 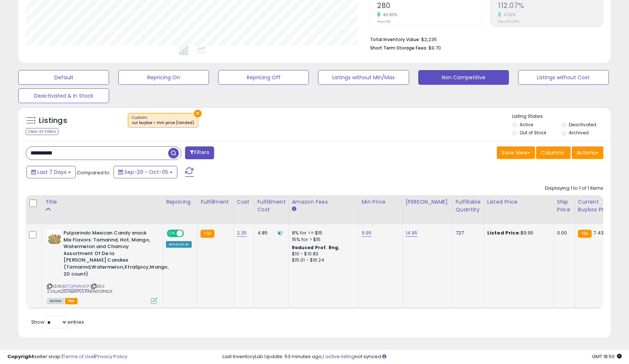 What do you see at coordinates (163, 120) in the screenshot?
I see `span: Custom:` at bounding box center [163, 120].